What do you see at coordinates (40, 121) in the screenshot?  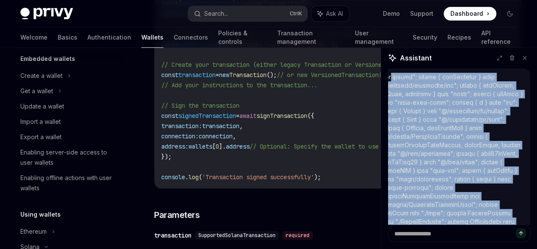 I see `div: Import a wallet` at bounding box center [40, 121].